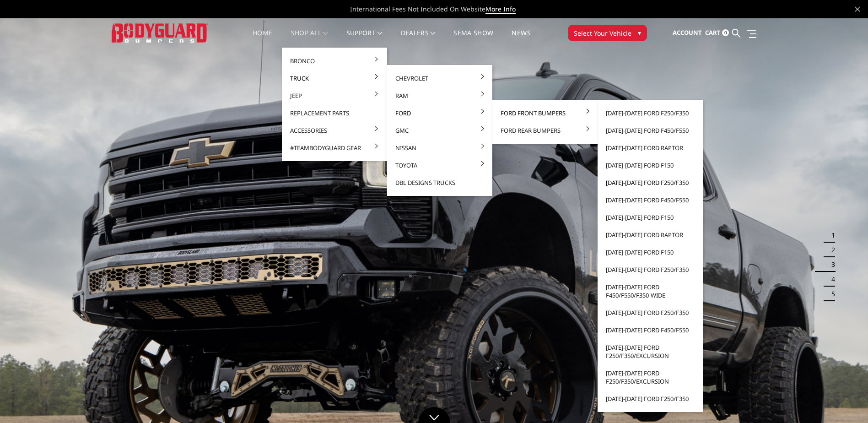 The width and height of the screenshot is (868, 423). I want to click on button: 1 of 5, so click(830, 235).